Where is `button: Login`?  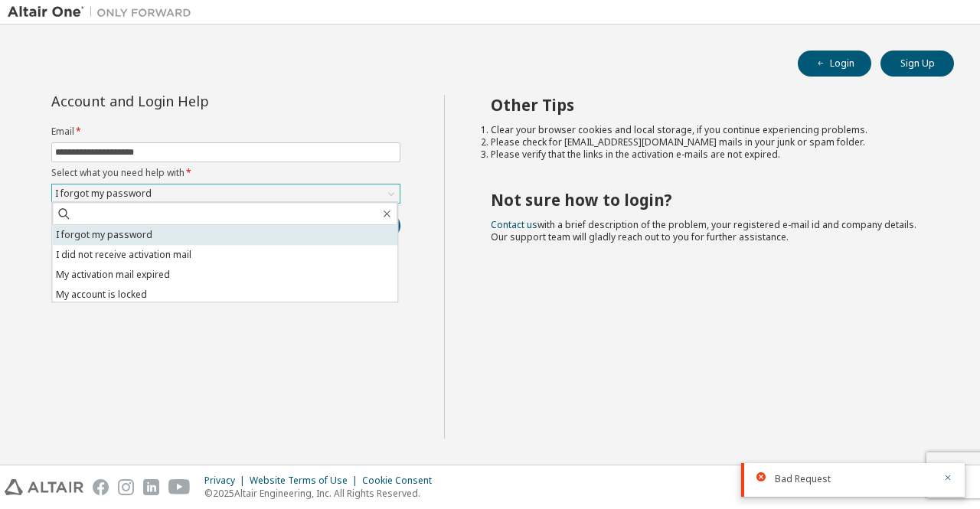 button: Login is located at coordinates (834, 64).